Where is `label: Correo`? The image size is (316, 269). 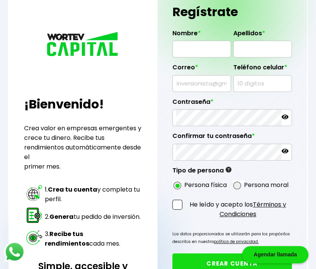
label: Correo is located at coordinates (201, 69).